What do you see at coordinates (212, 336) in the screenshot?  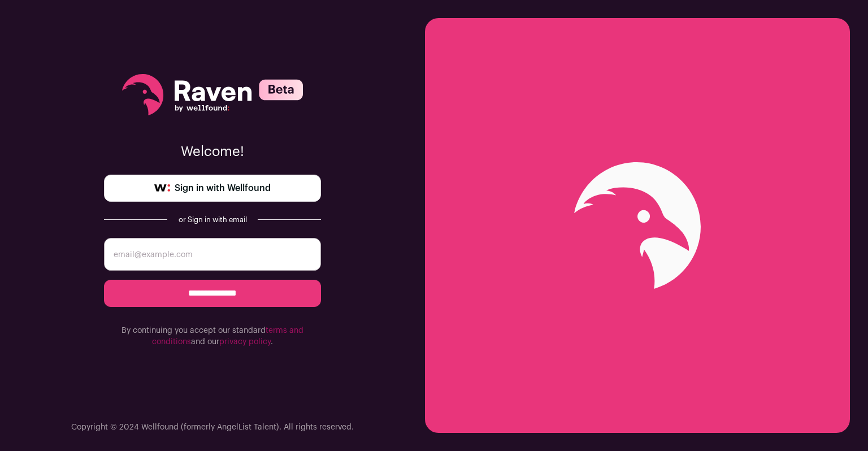 I see `p: By continuing you accept our standard and our .` at bounding box center [212, 336].